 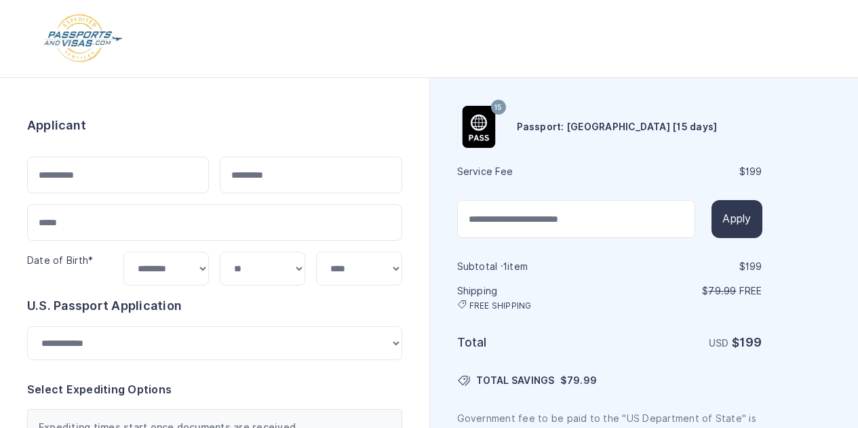 What do you see at coordinates (532, 172) in the screenshot?
I see `h6: Service Fee` at bounding box center [532, 172].